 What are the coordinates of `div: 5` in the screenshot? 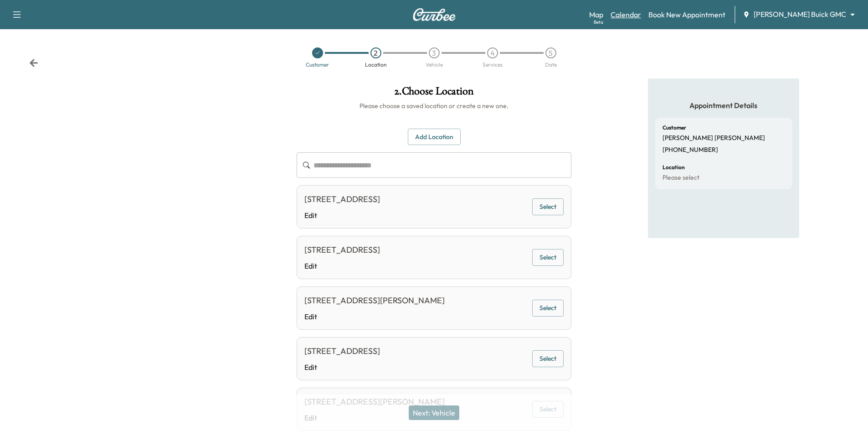 It's located at (551, 53).